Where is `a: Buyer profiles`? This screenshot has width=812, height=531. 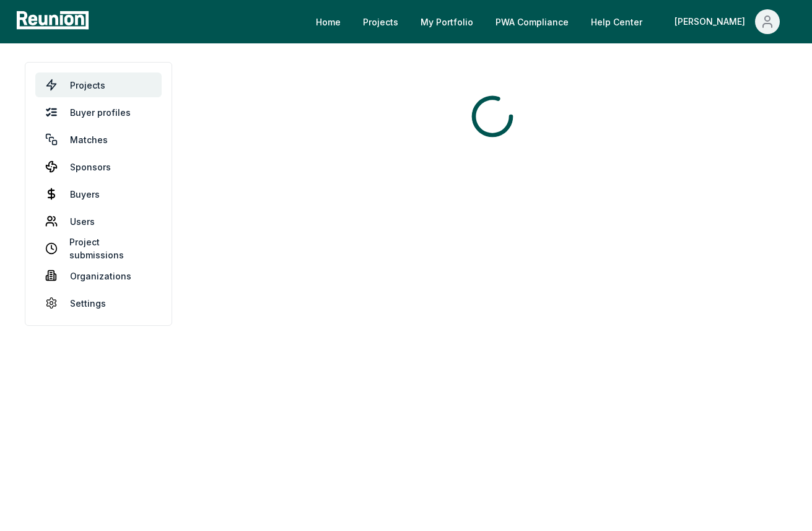
a: Buyer profiles is located at coordinates (99, 112).